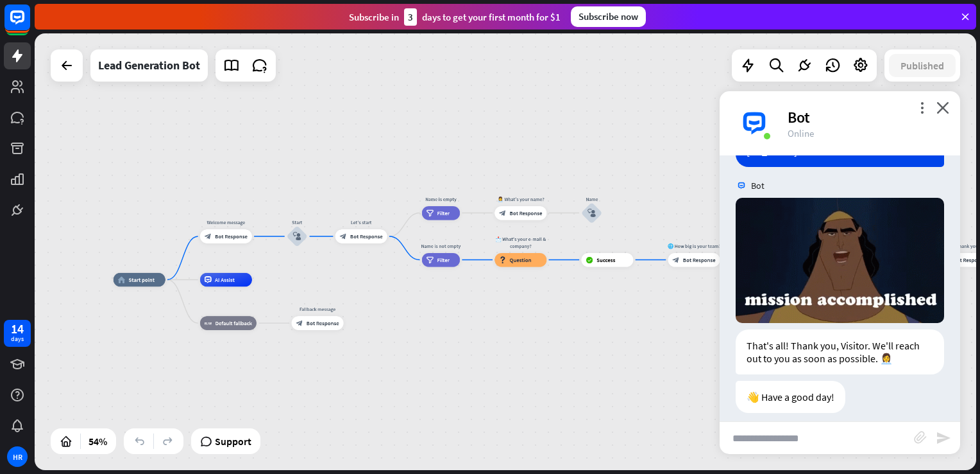 The width and height of the screenshot is (980, 474). I want to click on div: Subscribe in days to get your first month for $1, so click(455, 16).